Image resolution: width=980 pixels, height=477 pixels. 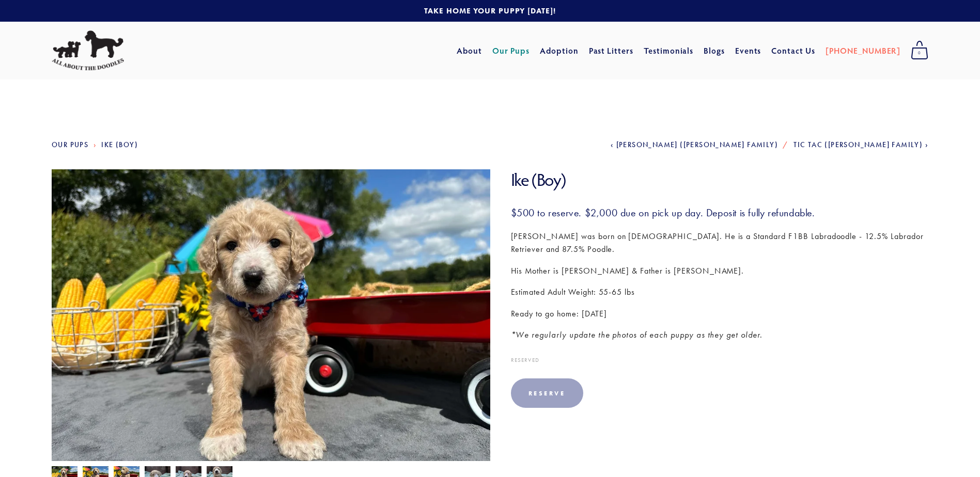 What do you see at coordinates (793, 51) in the screenshot?
I see `a: Contact Us` at bounding box center [793, 51].